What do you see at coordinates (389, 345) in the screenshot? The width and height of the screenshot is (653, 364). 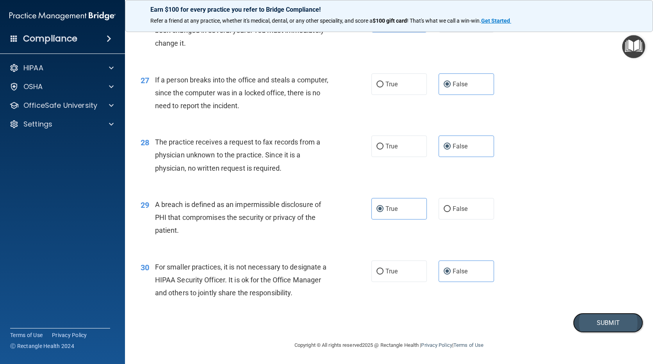 I see `div: Copyright © All rights reserved 2025 @ Rectangle Health | |` at bounding box center [389, 345].